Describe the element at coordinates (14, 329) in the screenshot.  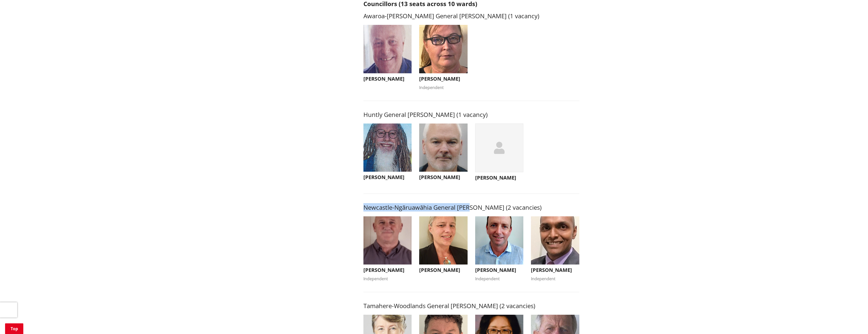
I see `a: Top` at that location.